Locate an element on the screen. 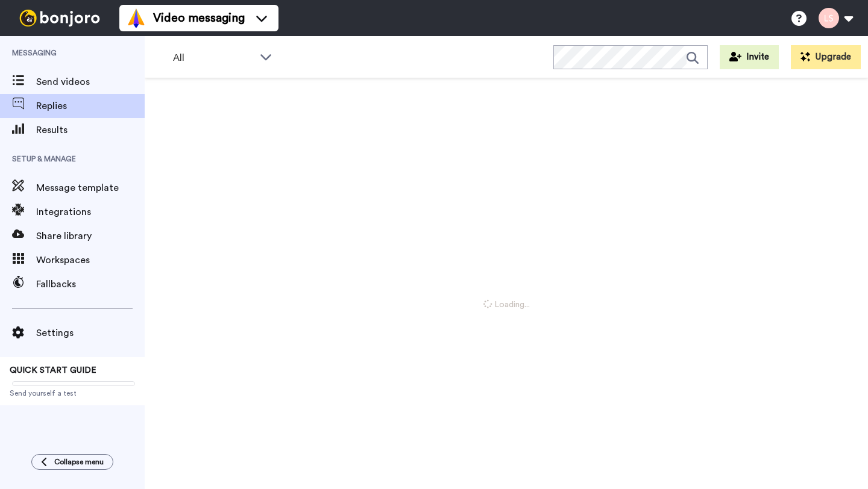 This screenshot has height=489, width=868. span: Workspaces is located at coordinates (91, 260).